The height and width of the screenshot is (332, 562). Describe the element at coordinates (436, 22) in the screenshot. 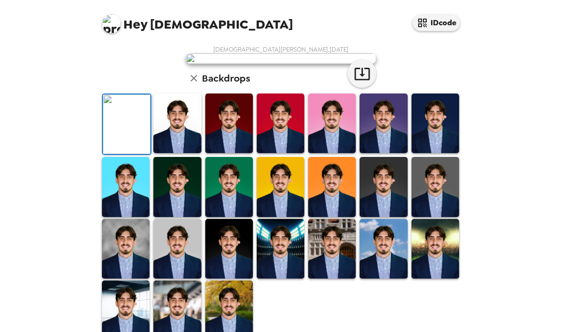

I see `button: IDcode` at that location.